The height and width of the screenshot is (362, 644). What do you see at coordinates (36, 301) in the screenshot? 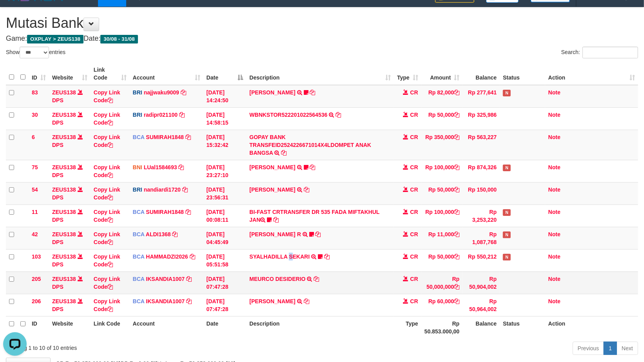
I see `span: 206` at bounding box center [36, 301].